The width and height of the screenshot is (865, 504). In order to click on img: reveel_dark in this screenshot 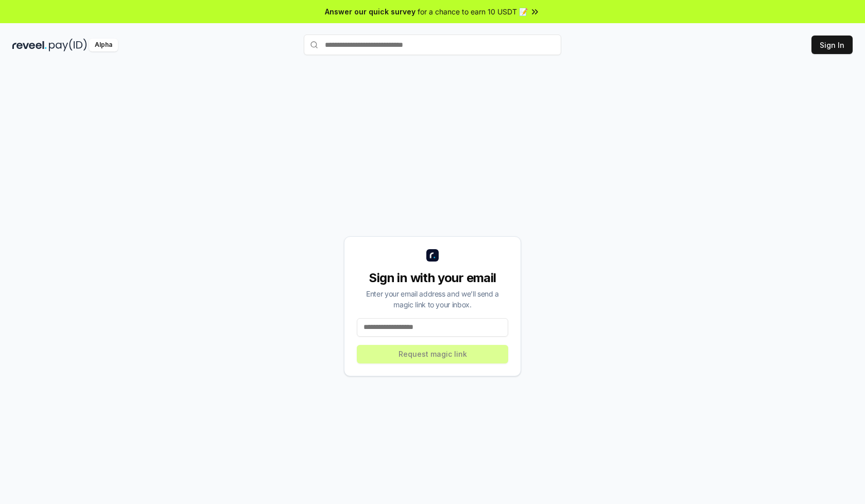, I will do `click(30, 44)`.